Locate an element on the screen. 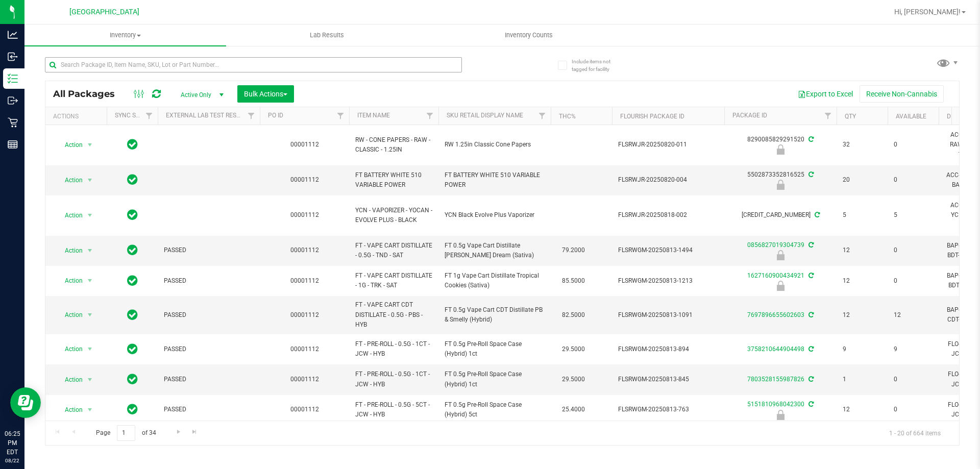  span: FLSRWGM-20250813-763 is located at coordinates (668, 409).